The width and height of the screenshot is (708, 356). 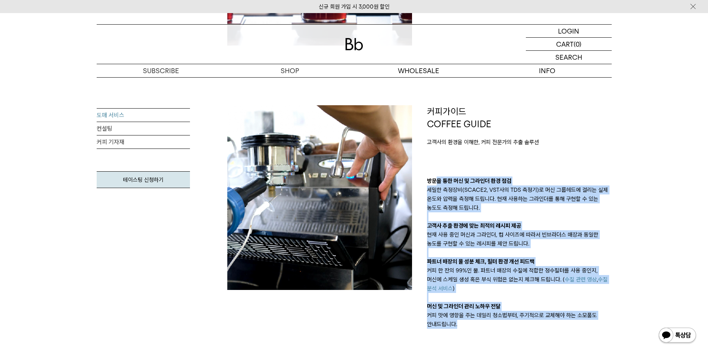 What do you see at coordinates (143, 115) in the screenshot?
I see `a: 도매 서비스` at bounding box center [143, 115].